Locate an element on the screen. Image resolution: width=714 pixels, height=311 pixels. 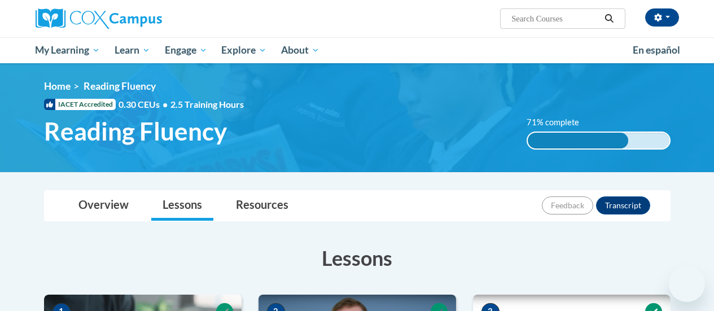
span: IACET Accredited is located at coordinates (80, 104).